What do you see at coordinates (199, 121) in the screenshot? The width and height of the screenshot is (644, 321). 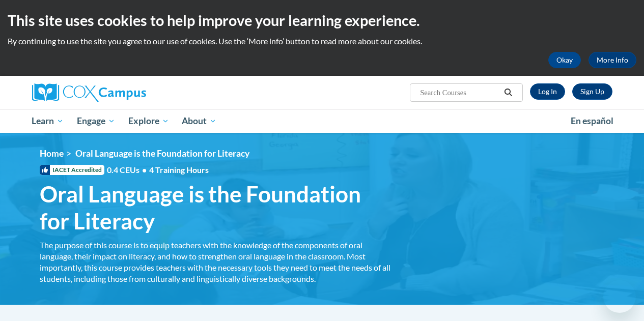 I see `a: About` at bounding box center [199, 121].